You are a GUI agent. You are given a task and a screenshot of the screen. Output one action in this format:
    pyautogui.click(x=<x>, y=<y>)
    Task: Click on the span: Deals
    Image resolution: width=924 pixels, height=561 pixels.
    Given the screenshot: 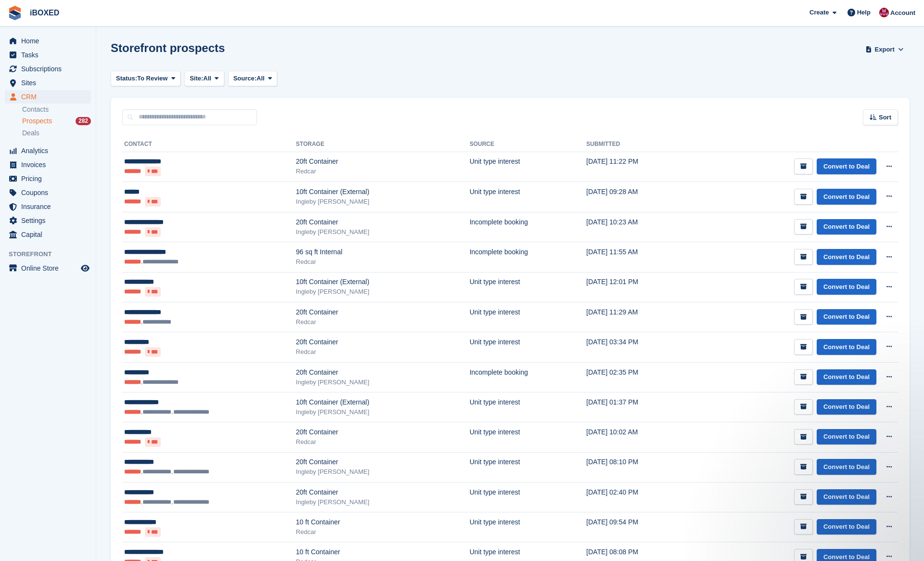 What is the action you would take?
    pyautogui.click(x=31, y=133)
    